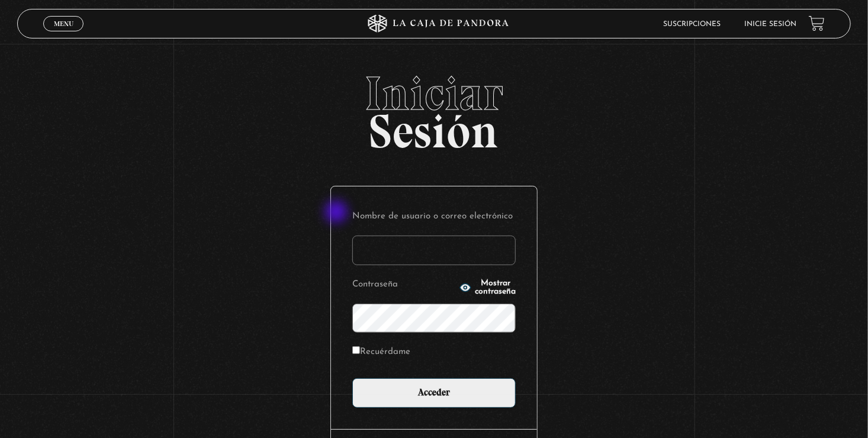  Describe the element at coordinates (816, 23) in the screenshot. I see `a: View your shopping cart` at that location.